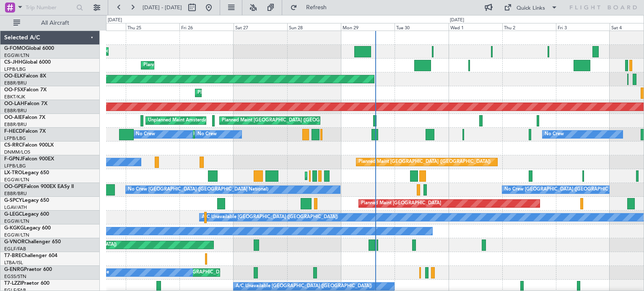  I want to click on a: CS-JHHGlobal 6000, so click(28, 62).